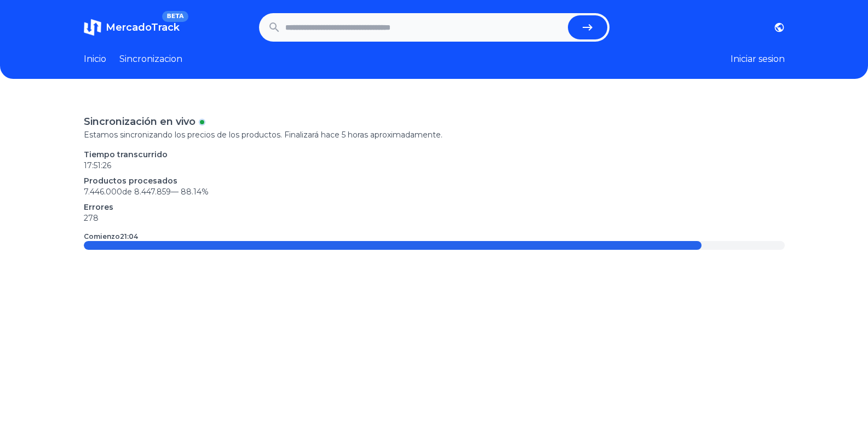 The height and width of the screenshot is (447, 868). I want to click on p: 278, so click(434, 218).